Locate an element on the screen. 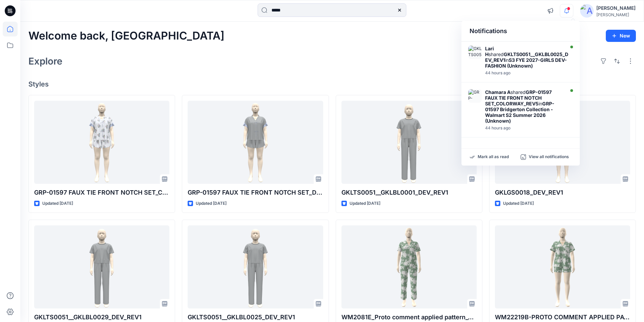 The image size is (644, 322). strong: Chamara A is located at coordinates (497, 92).